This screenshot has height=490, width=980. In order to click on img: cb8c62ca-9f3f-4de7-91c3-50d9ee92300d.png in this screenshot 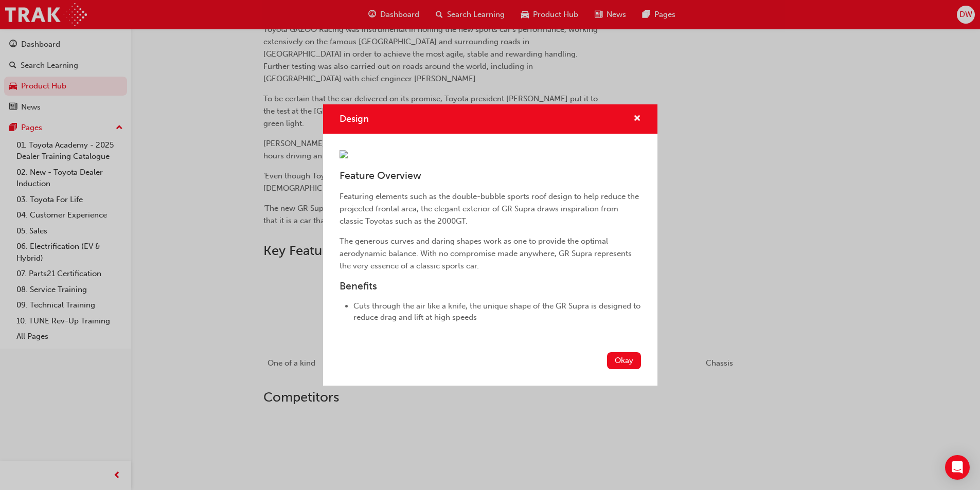, I will do `click(344, 154)`.